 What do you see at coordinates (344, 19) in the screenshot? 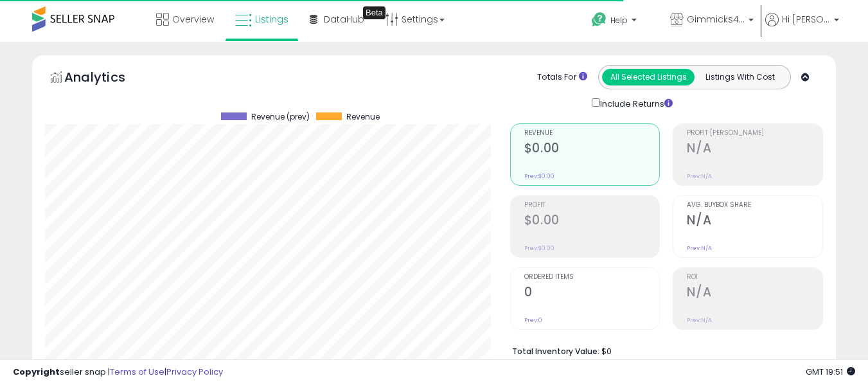
I see `span: DataHub` at bounding box center [344, 19].